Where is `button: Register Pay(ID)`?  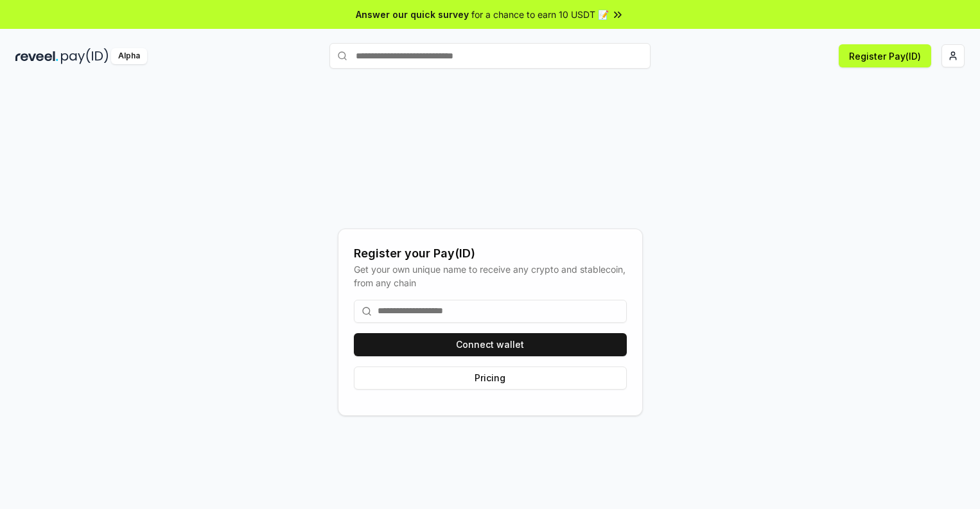
button: Register Pay(ID) is located at coordinates (885, 56).